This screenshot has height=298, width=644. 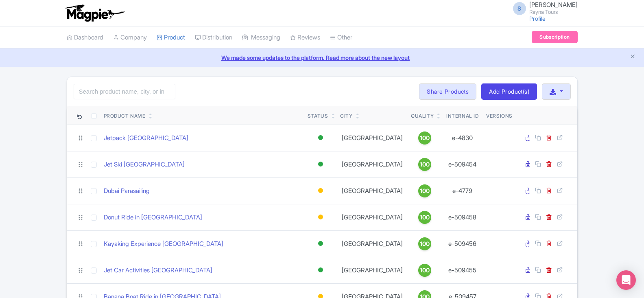 I want to click on td: e-509455, so click(x=463, y=270).